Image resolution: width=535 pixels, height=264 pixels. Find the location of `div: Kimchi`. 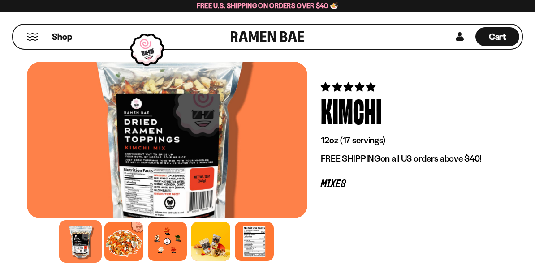

div: Kimchi is located at coordinates (351, 110).